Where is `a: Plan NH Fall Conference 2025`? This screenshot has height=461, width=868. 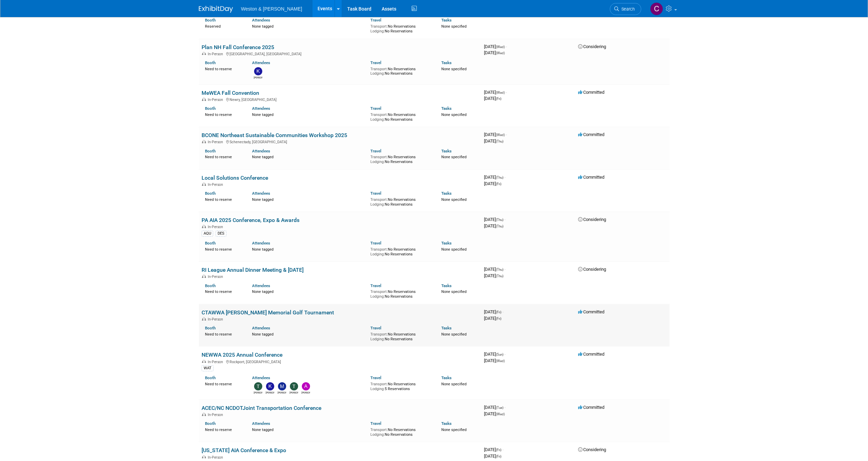
a: Plan NH Fall Conference 2025 is located at coordinates (238, 47).